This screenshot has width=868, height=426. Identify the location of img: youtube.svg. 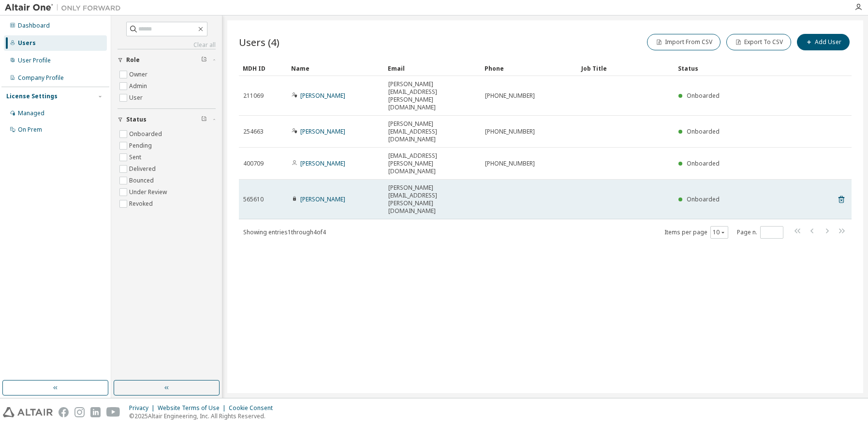
(113, 412).